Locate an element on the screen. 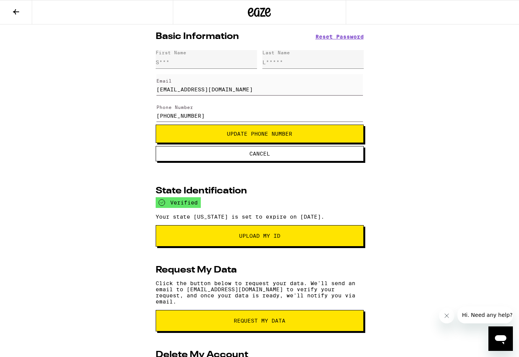 Image resolution: width=519 pixels, height=357 pixels. span: Update Phone Number is located at coordinates (259, 134).